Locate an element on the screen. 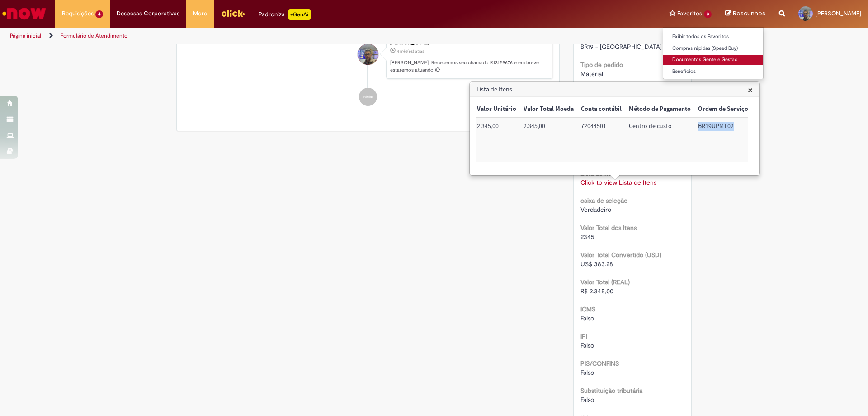 The height and width of the screenshot is (416, 868). ul: Favoritos is located at coordinates (713, 53).